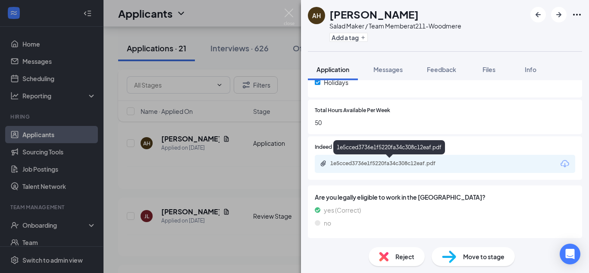 The image size is (589, 273). Describe the element at coordinates (538, 15) in the screenshot. I see `button: ArrowLeftNew` at that location.